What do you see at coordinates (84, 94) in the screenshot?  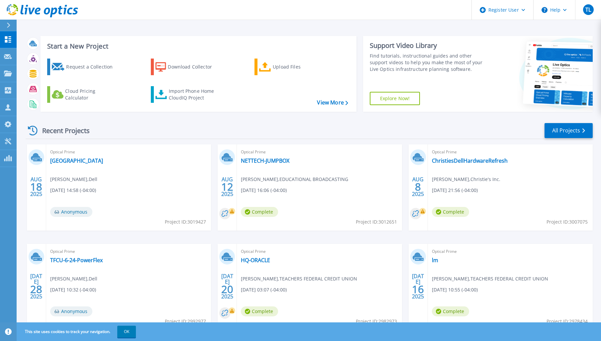 I see `a: Cloud Pricing Calculator` at bounding box center [84, 94].